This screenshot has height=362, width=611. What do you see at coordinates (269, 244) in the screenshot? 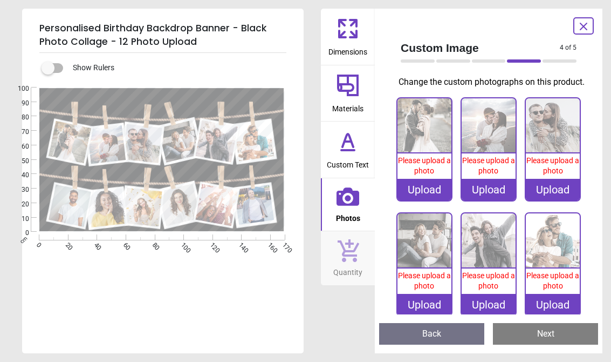
I see `span: 160` at bounding box center [269, 244].